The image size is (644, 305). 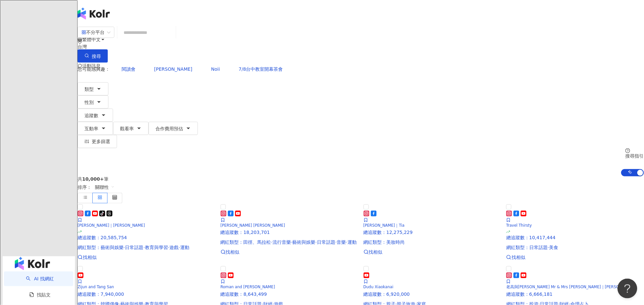 I want to click on span: 美食, so click(x=554, y=247).